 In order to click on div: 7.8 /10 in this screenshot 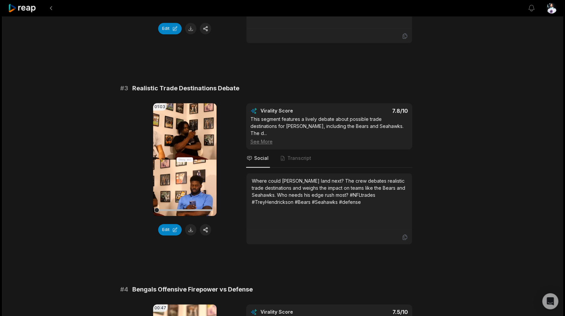, I will do `click(372, 111)`.